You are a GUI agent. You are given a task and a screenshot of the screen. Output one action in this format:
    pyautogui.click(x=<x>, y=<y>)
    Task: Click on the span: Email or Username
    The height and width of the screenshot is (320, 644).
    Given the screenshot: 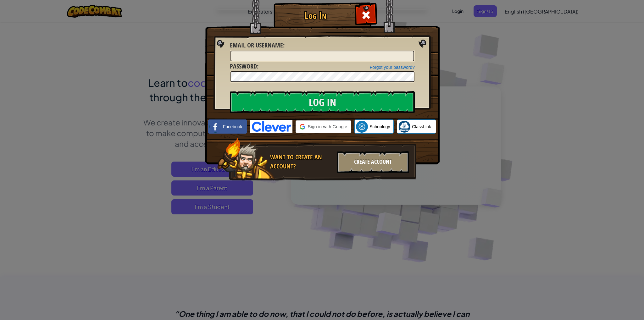 What is the action you would take?
    pyautogui.click(x=256, y=45)
    